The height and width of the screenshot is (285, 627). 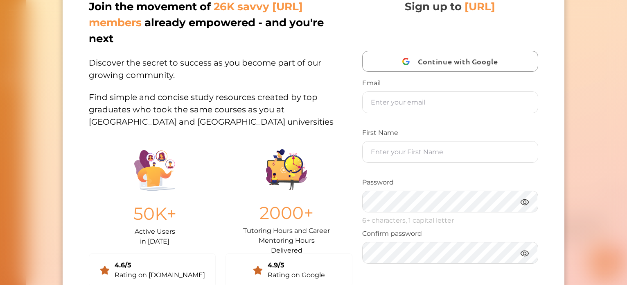 I want to click on button: Continue with Google, so click(x=450, y=61).